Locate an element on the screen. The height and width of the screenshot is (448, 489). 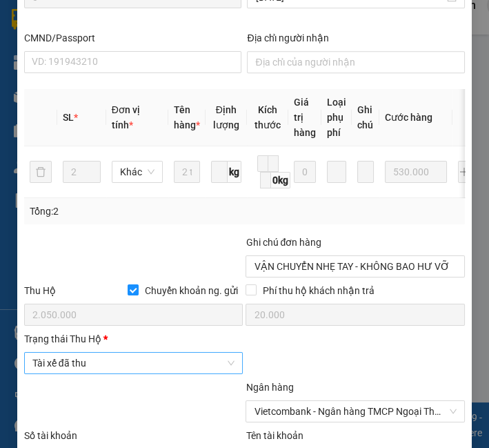
th: Ghi chú is located at coordinates (366, 117).